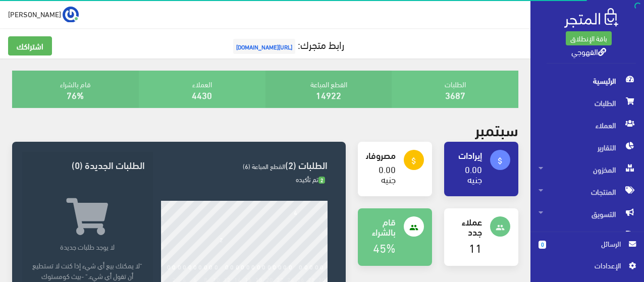 The height and width of the screenshot is (282, 644). I want to click on p: لا يوجد طلبات جديدة, so click(87, 246).